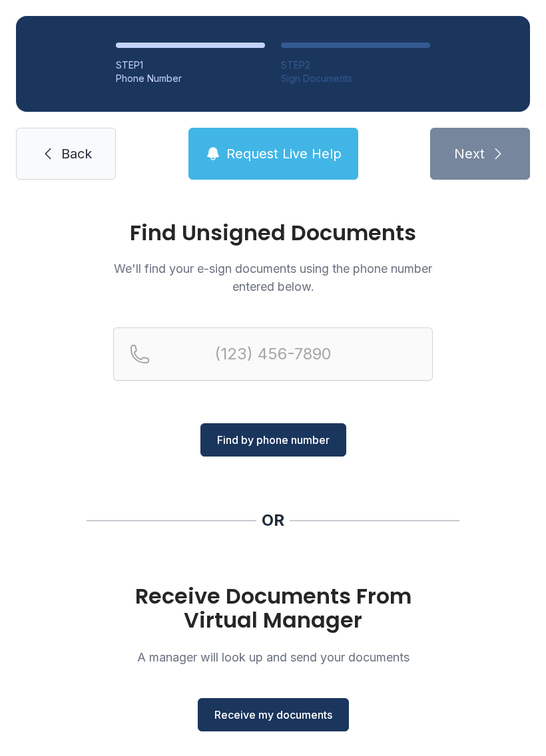 The height and width of the screenshot is (756, 546). I want to click on span: Next, so click(469, 154).